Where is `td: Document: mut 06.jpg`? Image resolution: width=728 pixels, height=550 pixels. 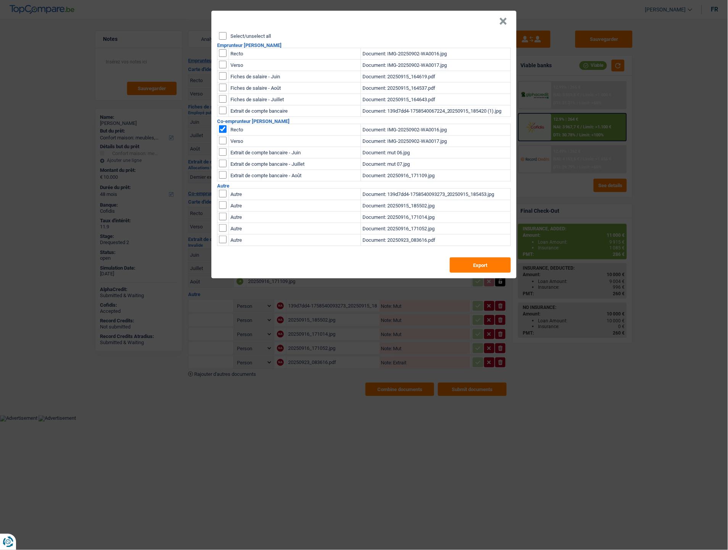
td: Document: mut 06.jpg is located at coordinates (436, 153).